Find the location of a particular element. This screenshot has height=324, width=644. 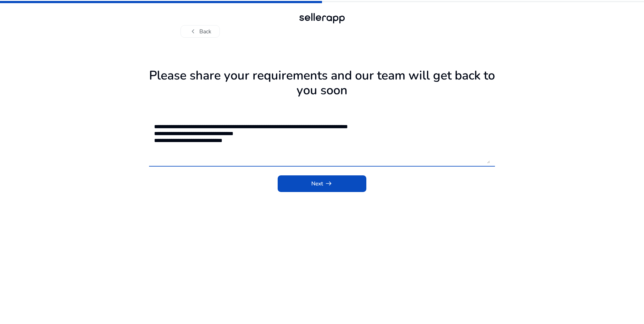

h1: Please share your requirements and our team will get back to you soon is located at coordinates (322, 83).